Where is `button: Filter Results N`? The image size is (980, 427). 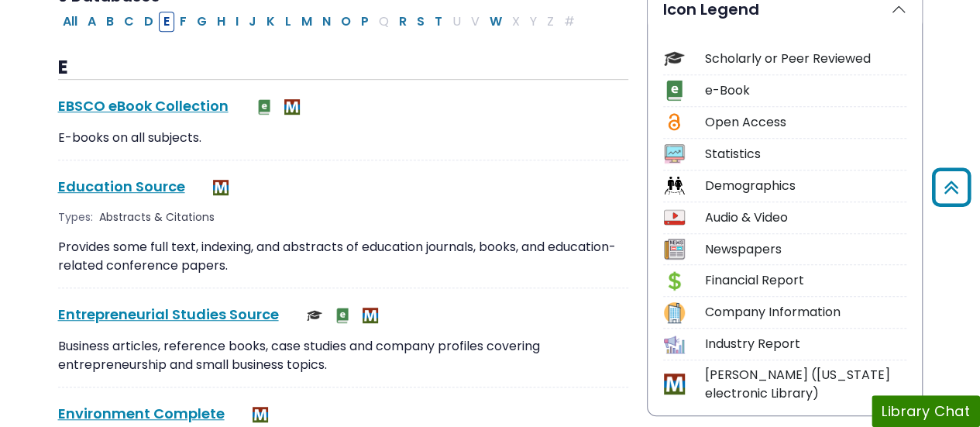
button: Filter Results N is located at coordinates (326, 22).